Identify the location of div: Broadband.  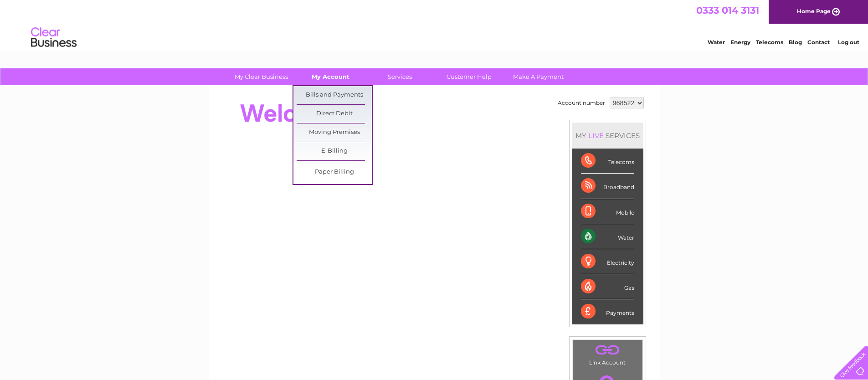
(607, 186).